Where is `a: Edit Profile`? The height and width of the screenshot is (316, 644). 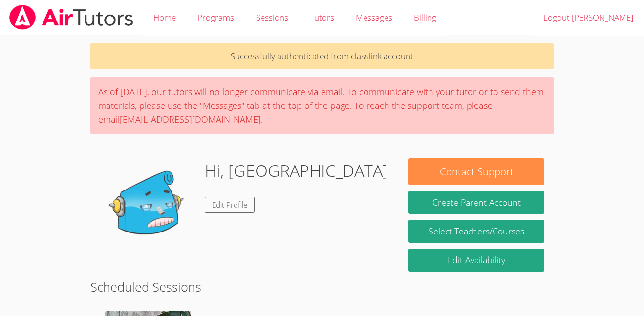
a: Edit Profile is located at coordinates (230, 205).